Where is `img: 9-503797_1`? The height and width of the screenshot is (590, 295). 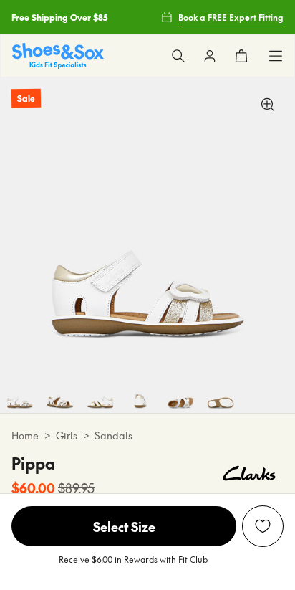
img: 9-503797_1 is located at coordinates (221, 393).